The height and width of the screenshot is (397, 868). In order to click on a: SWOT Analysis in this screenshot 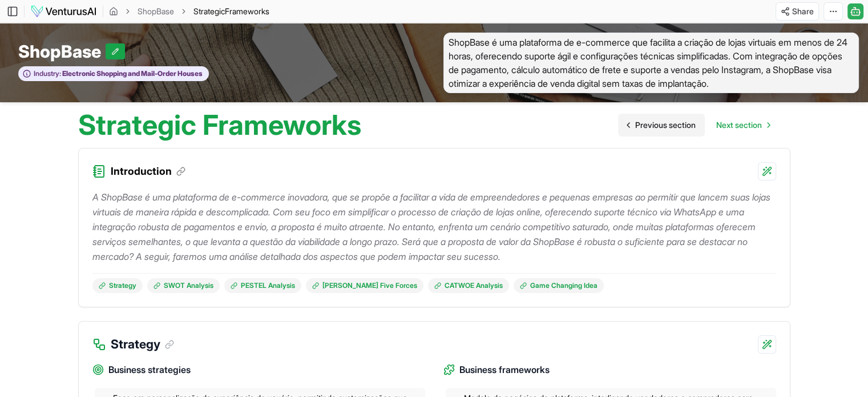, I will do `click(183, 285)`.